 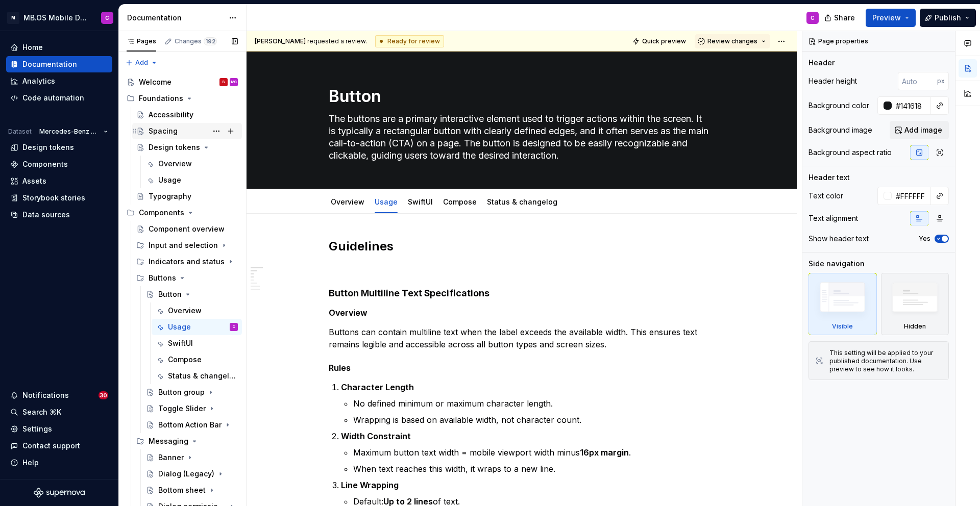 What do you see at coordinates (187, 115) in the screenshot?
I see `a: Accessibility` at bounding box center [187, 115].